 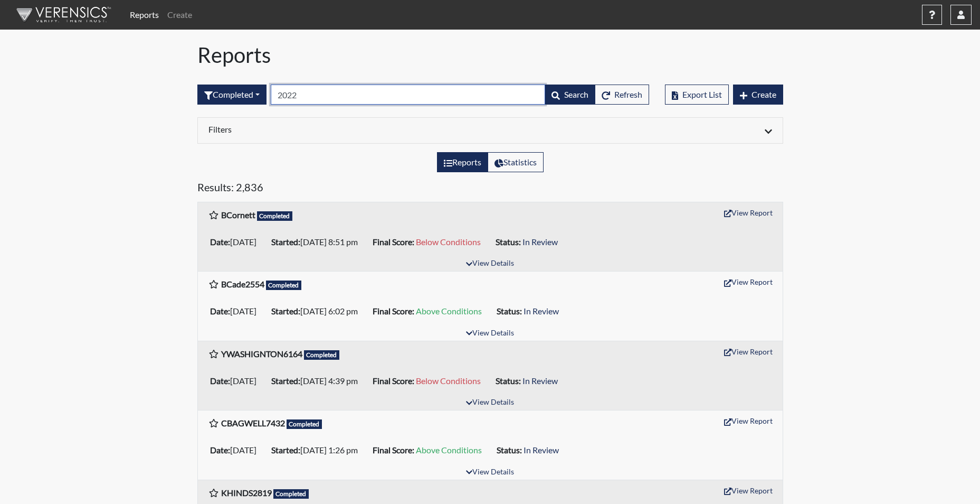 I want to click on div: Filter by interview status, so click(x=231, y=94).